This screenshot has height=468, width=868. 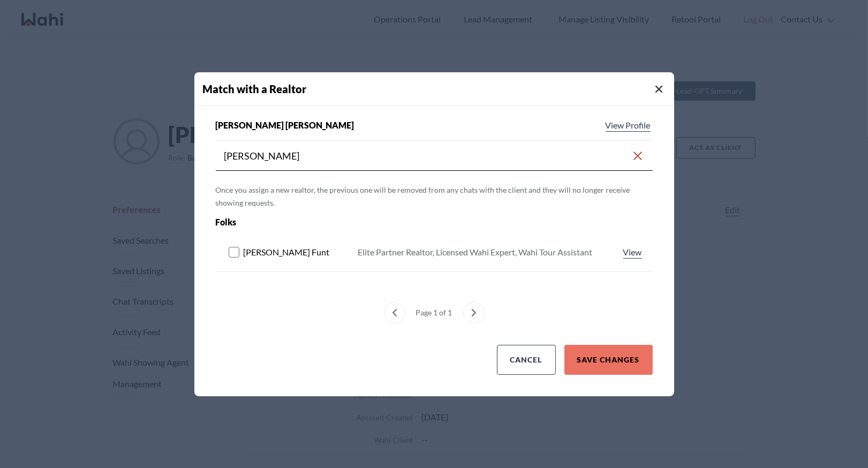 I want to click on h4: Match with a Realtor, so click(x=438, y=89).